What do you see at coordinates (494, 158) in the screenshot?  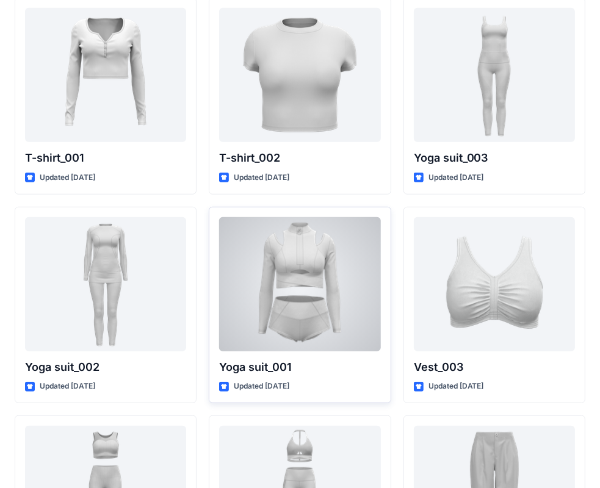 I see `p: Yoga suit_003` at bounding box center [494, 158].